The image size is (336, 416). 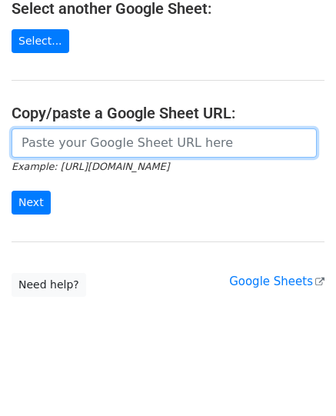 I want to click on input: Paste your Google Sheet URL here, so click(x=164, y=143).